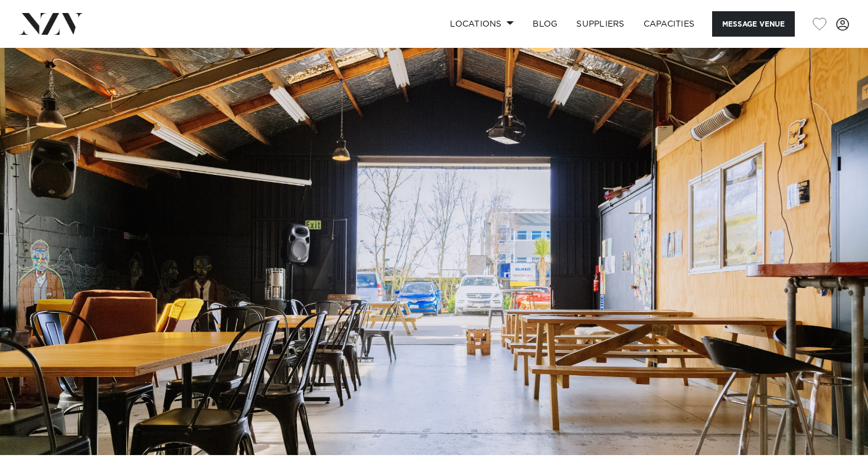  What do you see at coordinates (50, 24) in the screenshot?
I see `img: nzv-logo.png` at bounding box center [50, 24].